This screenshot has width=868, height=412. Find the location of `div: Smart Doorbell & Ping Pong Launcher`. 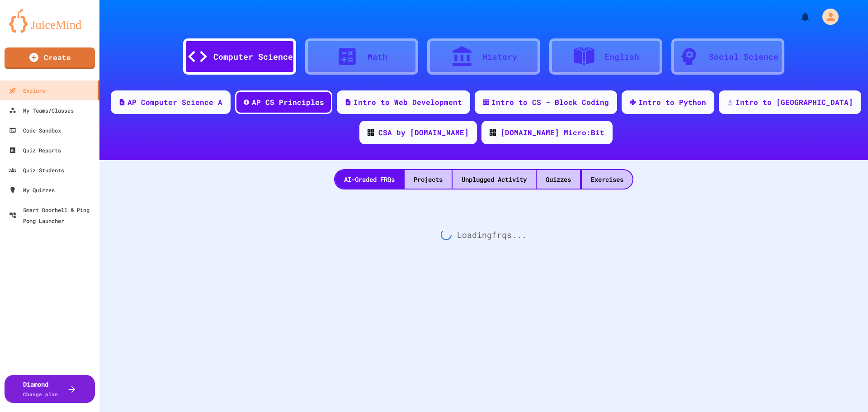

div: Smart Doorbell & Ping Pong Launcher is located at coordinates (52, 215).